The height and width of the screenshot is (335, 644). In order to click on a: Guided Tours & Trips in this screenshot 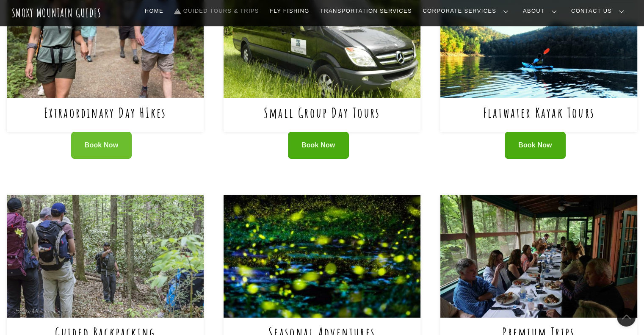, I will do `click(217, 11)`.